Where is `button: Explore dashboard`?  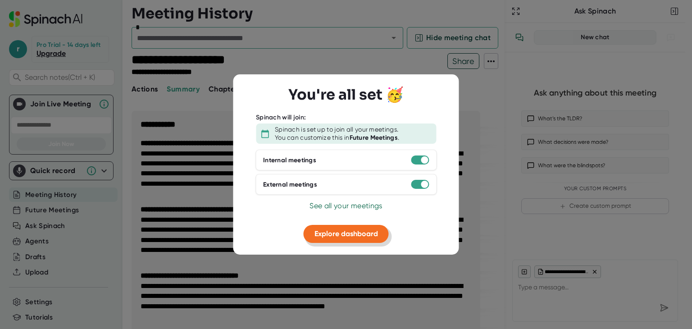
button: Explore dashboard is located at coordinates (346, 234).